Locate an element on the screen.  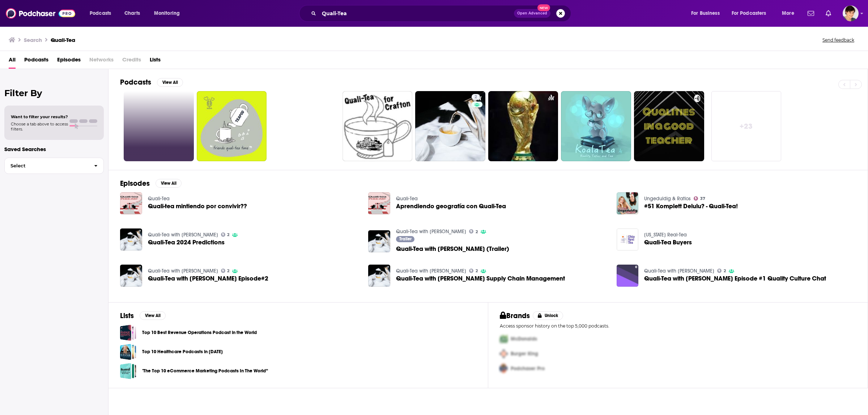
input: Search podcasts, credits, & more... is located at coordinates (416, 14).